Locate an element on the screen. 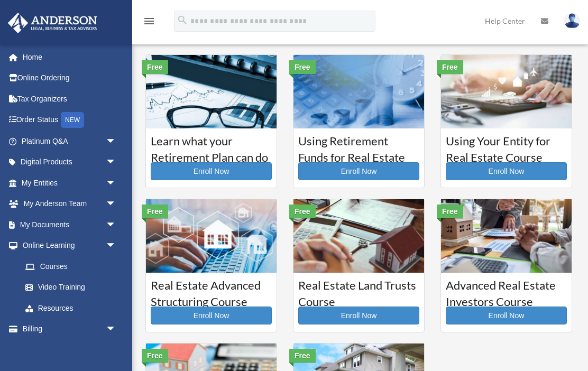 Image resolution: width=588 pixels, height=371 pixels. i: menu is located at coordinates (149, 21).